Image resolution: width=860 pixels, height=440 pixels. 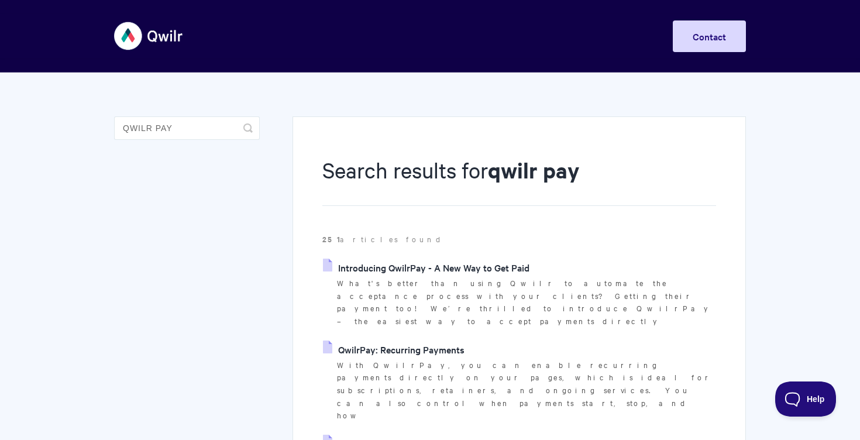 I want to click on a: Introducing QwilrPay - A New Way to Get Paid, so click(x=426, y=267).